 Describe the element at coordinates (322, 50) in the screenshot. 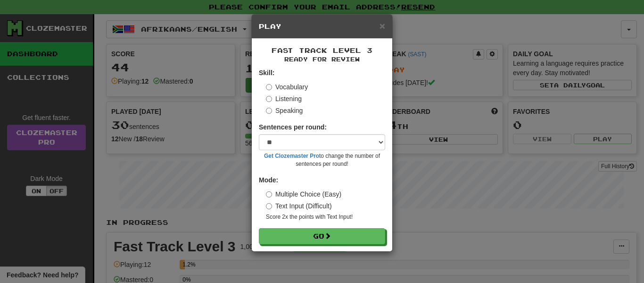

I see `span: Fast Track Level 3` at that location.